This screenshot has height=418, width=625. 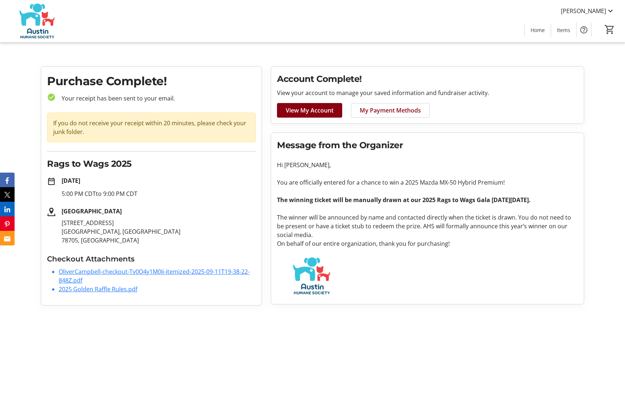 What do you see at coordinates (151, 81) in the screenshot?
I see `h1: Purchase Complete!` at bounding box center [151, 81].